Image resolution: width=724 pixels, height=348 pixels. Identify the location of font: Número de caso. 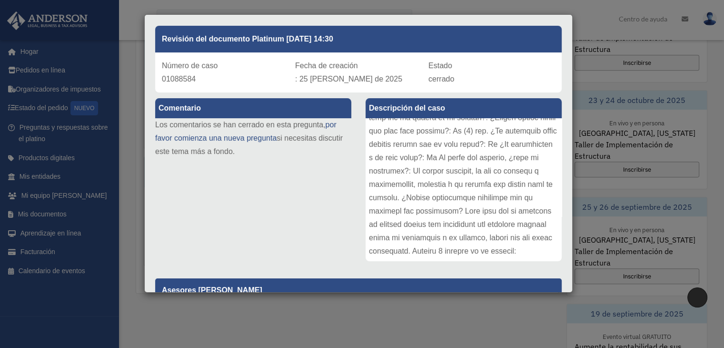
(190, 65).